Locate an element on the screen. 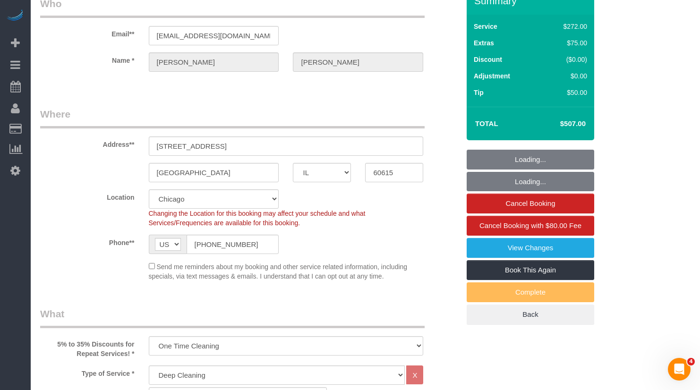  label: 5% to 35% Discounts for Repeat Services! * is located at coordinates (87, 347).